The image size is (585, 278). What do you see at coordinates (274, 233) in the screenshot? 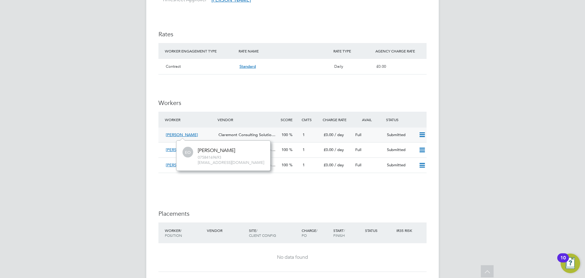
I see `div: Site` at bounding box center [274, 233].